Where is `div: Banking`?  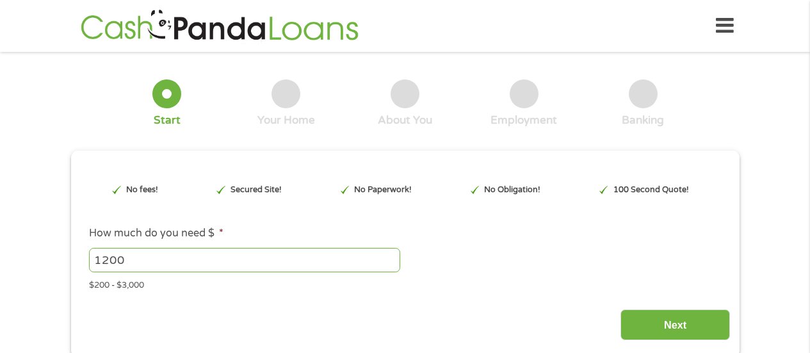
div: Banking is located at coordinates (643, 120).